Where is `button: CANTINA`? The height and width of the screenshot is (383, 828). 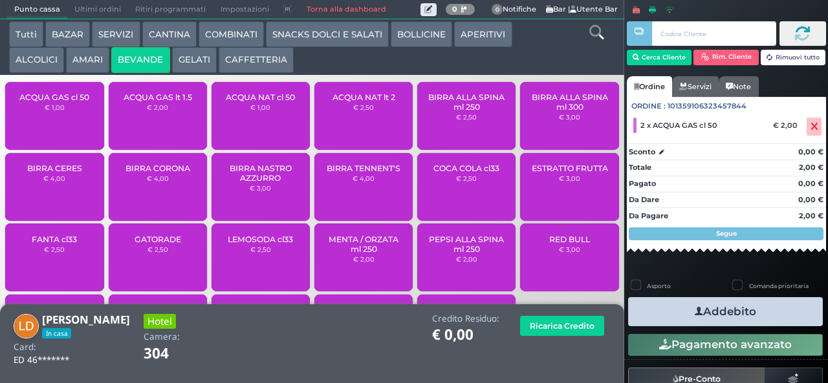 button: CANTINA is located at coordinates (169, 34).